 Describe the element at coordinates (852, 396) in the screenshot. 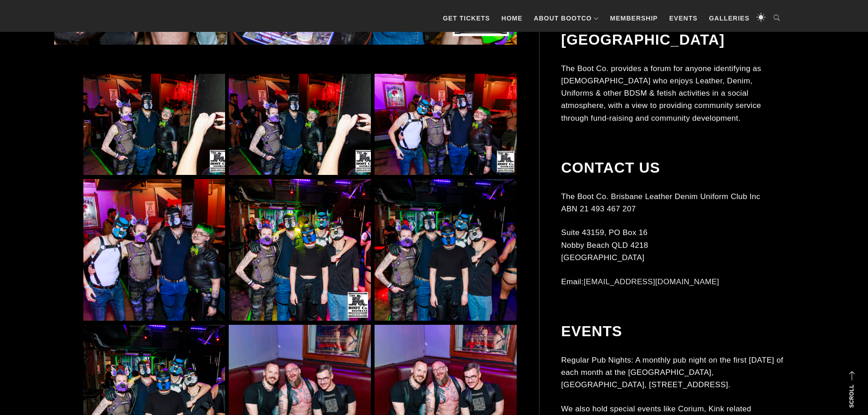

I see `strong: Scroll` at that location.